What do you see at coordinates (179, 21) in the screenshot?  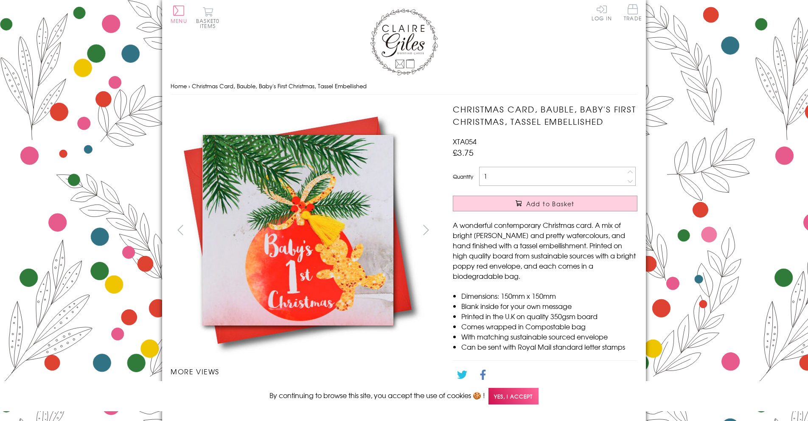 I see `span: Menu` at bounding box center [179, 21].